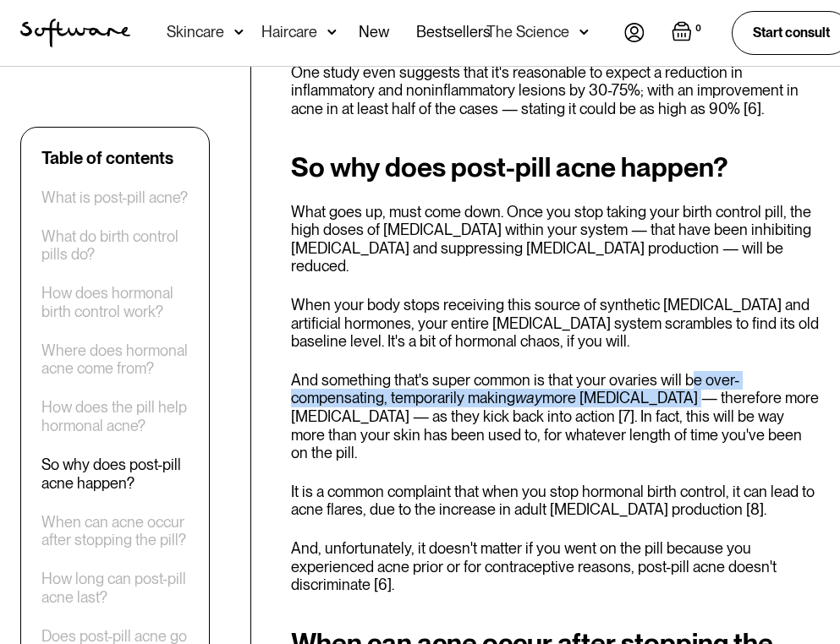 This screenshot has height=644, width=840. I want to click on a: How long can post-pill acne last?, so click(115, 588).